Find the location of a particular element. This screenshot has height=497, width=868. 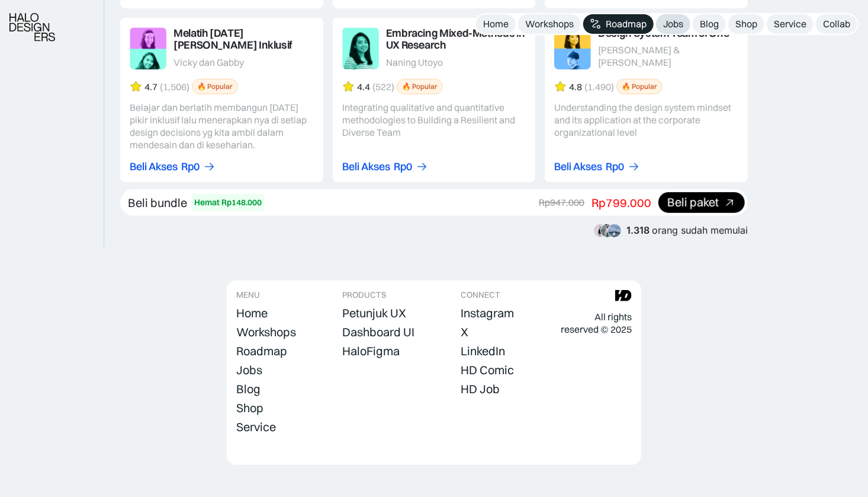

div: Beli paket is located at coordinates (693, 202).